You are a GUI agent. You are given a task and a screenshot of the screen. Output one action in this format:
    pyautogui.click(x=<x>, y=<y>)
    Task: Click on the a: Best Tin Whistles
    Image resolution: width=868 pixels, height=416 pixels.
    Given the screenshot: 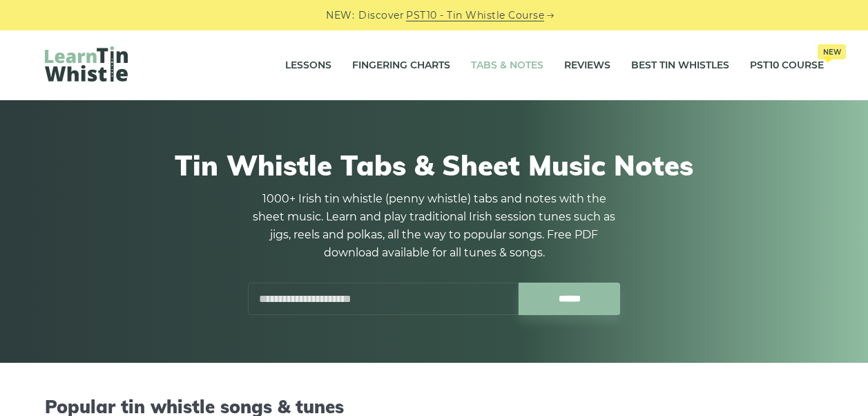 What is the action you would take?
    pyautogui.click(x=680, y=65)
    